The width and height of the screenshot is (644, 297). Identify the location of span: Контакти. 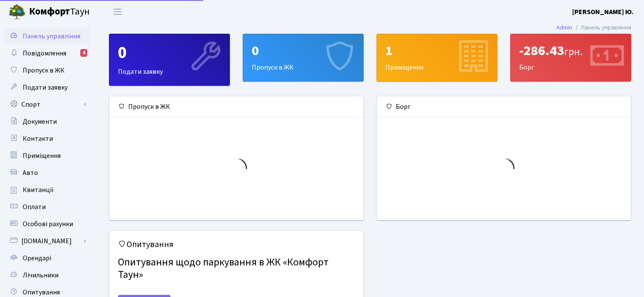
(38, 139).